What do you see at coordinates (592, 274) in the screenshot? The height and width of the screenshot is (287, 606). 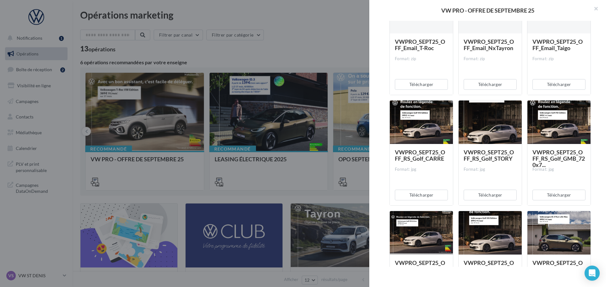 I see `div: Open Intercom Messenger` at bounding box center [592, 274].